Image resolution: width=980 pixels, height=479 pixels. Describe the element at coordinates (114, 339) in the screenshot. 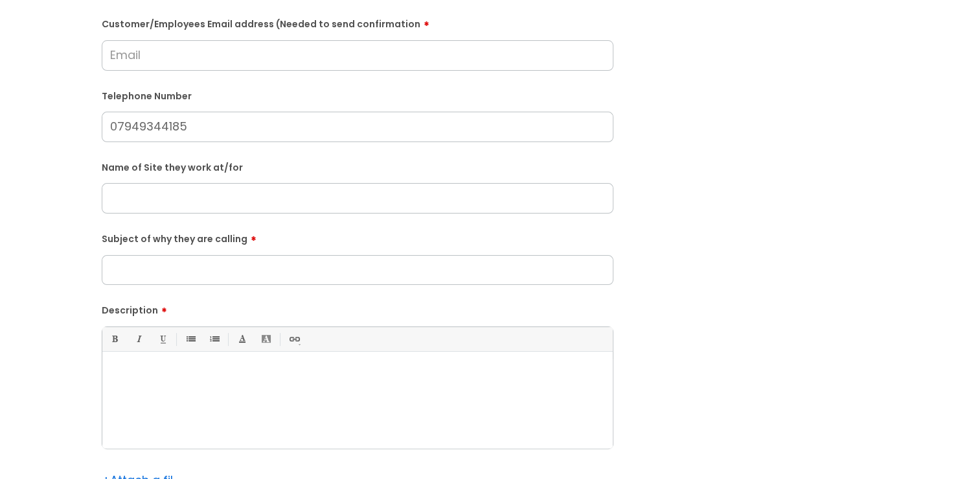

I see `a: Bold (Ctrl-B)` at that location.